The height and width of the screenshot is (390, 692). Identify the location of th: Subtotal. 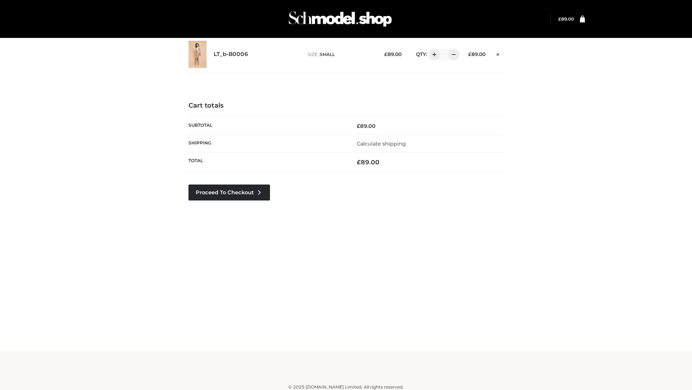
(267, 126).